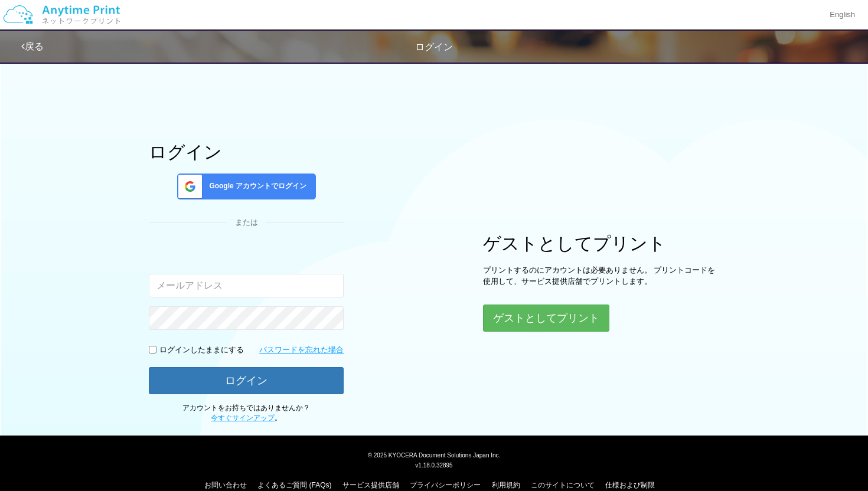  I want to click on h1: ログイン, so click(246, 151).